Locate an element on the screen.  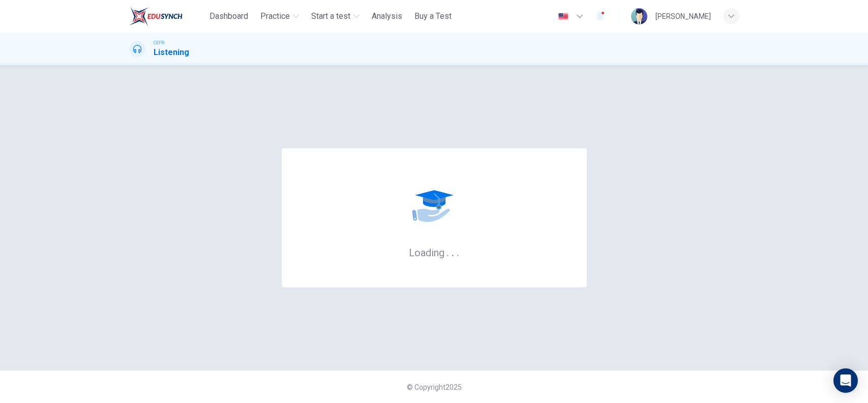
span: Practice is located at coordinates (275, 17).